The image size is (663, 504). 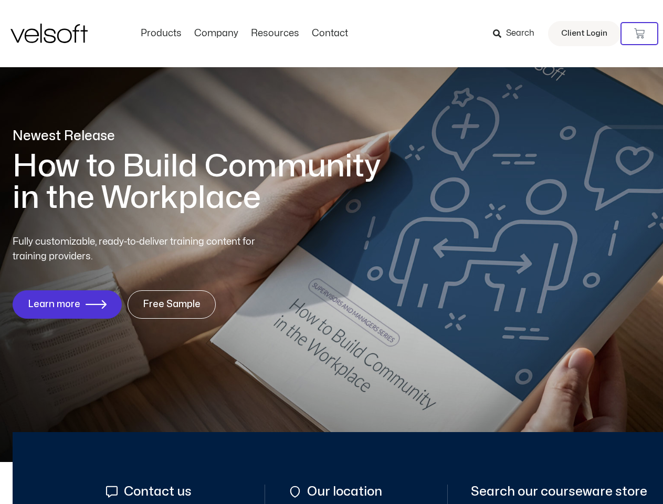 I want to click on span: Client Login, so click(x=584, y=34).